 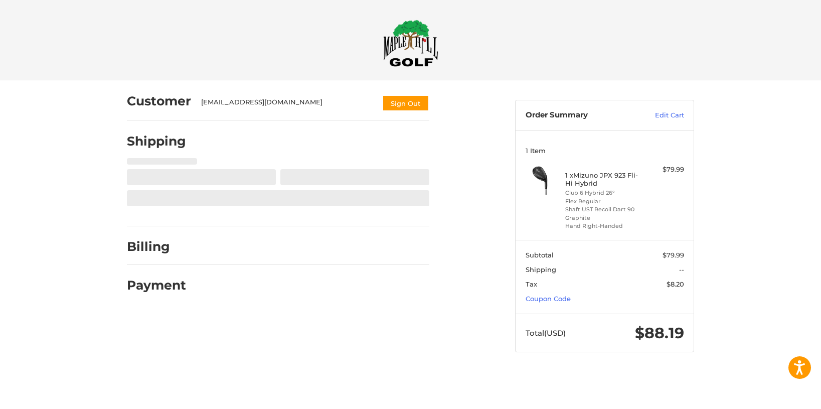 What do you see at coordinates (548, 298) in the screenshot?
I see `a: Coupon Code` at bounding box center [548, 298].